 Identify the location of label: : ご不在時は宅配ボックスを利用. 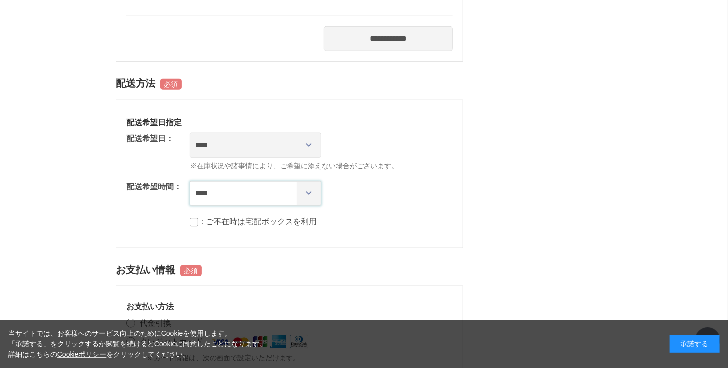
(259, 221).